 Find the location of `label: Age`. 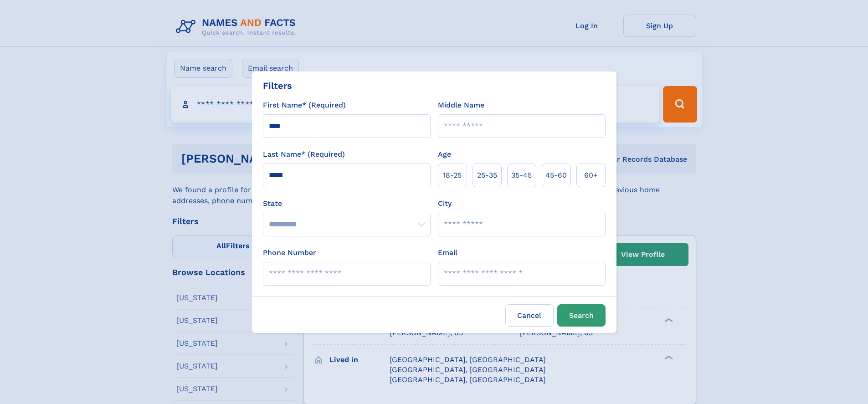

label: Age is located at coordinates (444, 154).